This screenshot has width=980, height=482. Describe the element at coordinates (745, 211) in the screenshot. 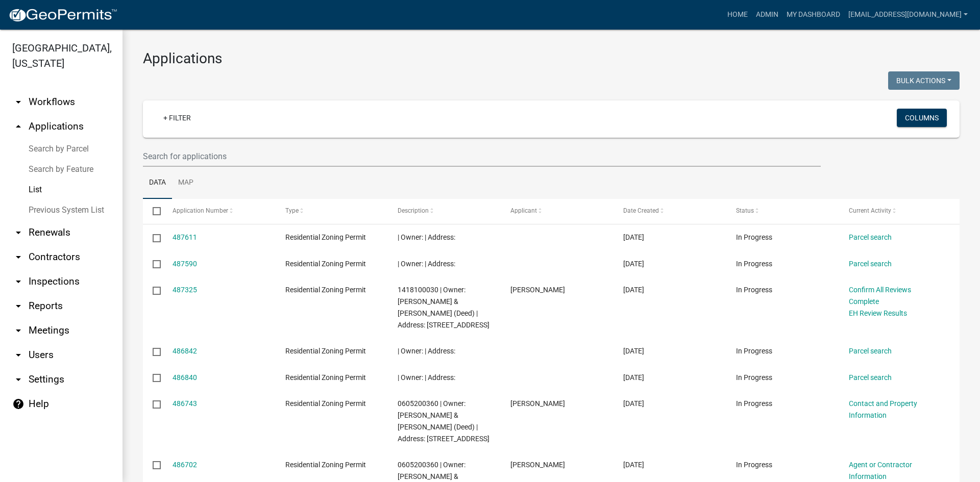

I see `span: Status` at that location.